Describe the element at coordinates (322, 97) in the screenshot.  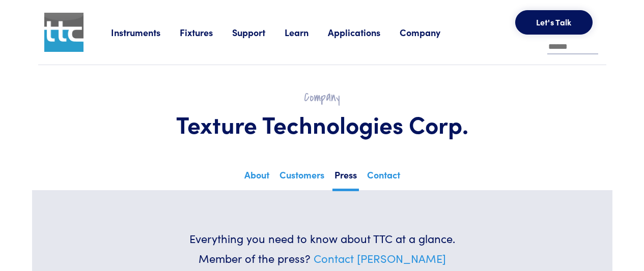
I see `h2: Company` at that location.